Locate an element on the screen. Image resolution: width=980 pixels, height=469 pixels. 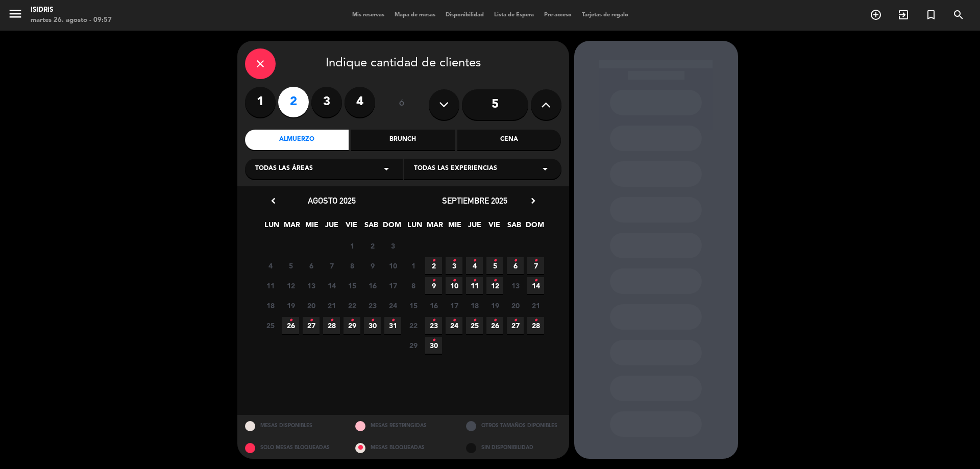
span: Mis reservas is located at coordinates (368, 15).